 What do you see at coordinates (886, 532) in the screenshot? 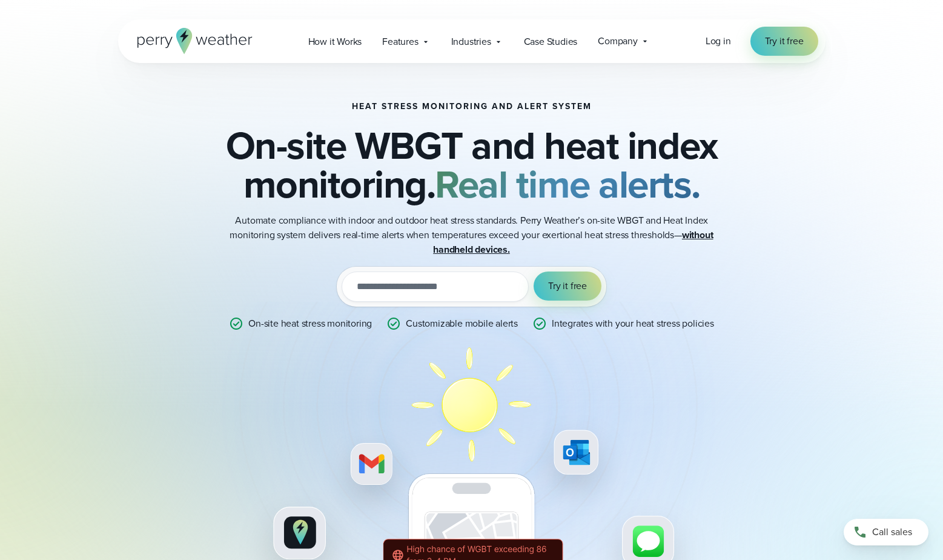
I see `a: Call sales` at bounding box center [886, 532].